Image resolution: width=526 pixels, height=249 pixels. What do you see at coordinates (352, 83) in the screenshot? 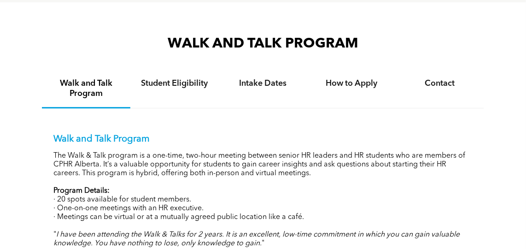
I see `h4: How to Apply` at bounding box center [352, 83].